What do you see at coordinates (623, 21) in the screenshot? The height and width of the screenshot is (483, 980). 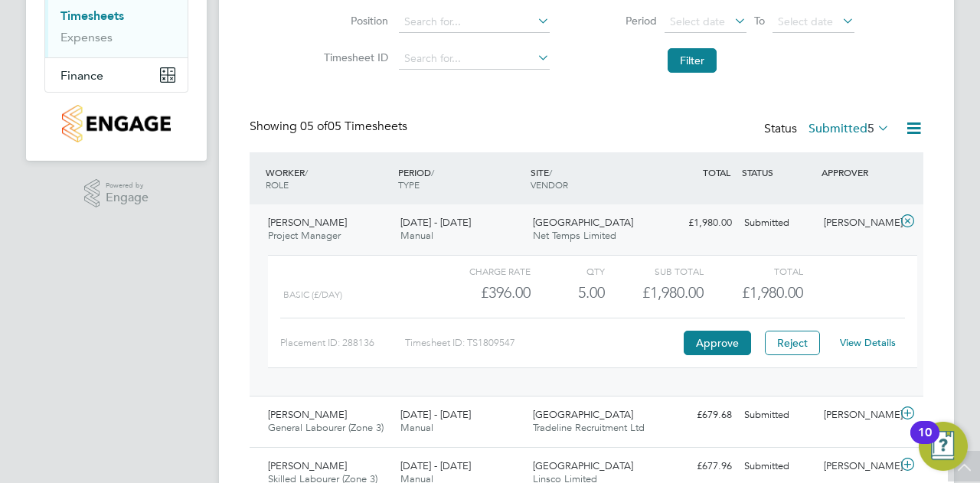 I see `label: Period` at bounding box center [623, 21].